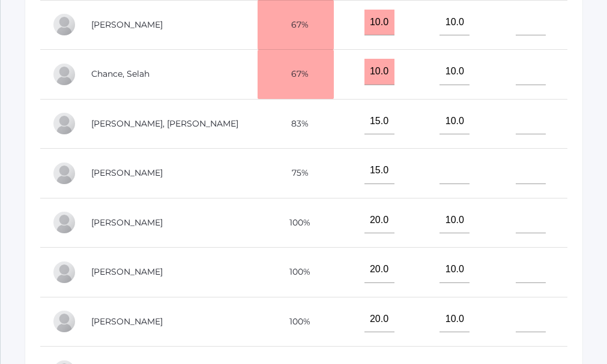 Image resolution: width=607 pixels, height=364 pixels. Describe the element at coordinates (295, 74) in the screenshot. I see `td: 67%` at that location.